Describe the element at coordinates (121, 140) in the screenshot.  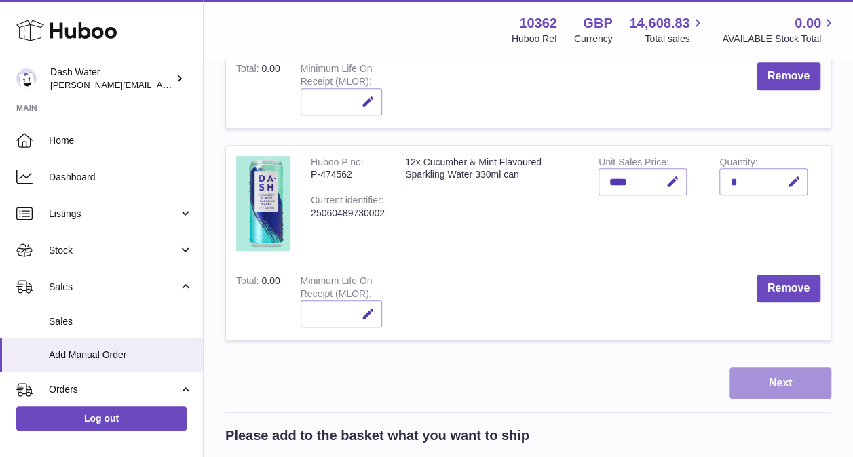
I see `span: Home` at that location.